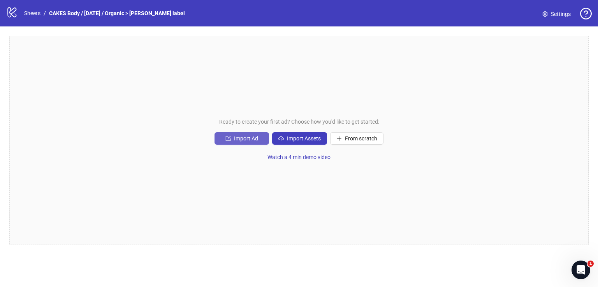 This screenshot has height=287, width=598. What do you see at coordinates (242, 139) in the screenshot?
I see `button: Import Ad` at bounding box center [242, 139].